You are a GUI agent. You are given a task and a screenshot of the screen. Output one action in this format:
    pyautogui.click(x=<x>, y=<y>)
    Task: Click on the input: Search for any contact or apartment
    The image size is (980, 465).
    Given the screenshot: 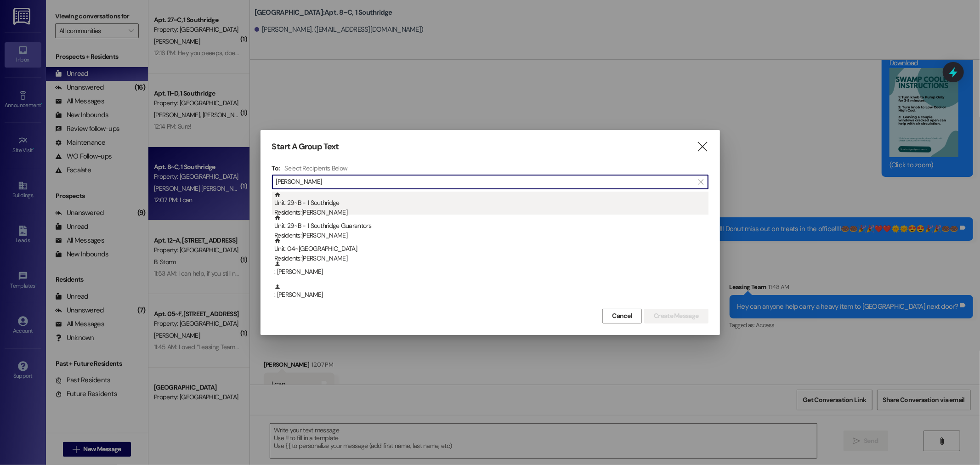 What is the action you would take?
    pyautogui.click(x=485, y=182)
    